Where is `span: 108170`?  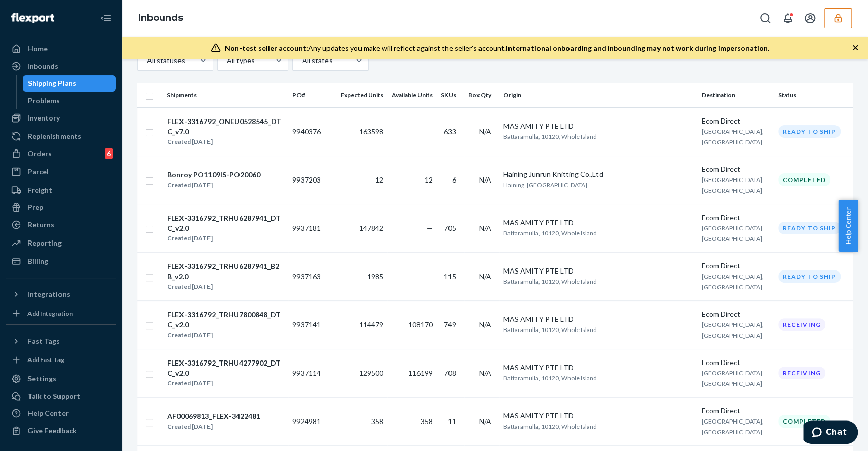 span: 108170 is located at coordinates (421, 324).